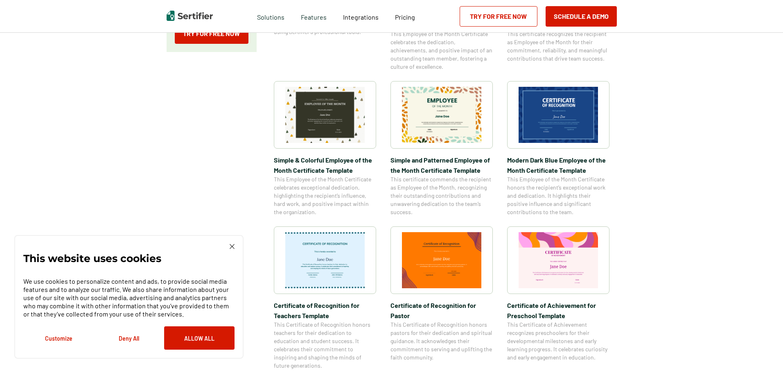  I want to click on button: Deny All, so click(129, 338).